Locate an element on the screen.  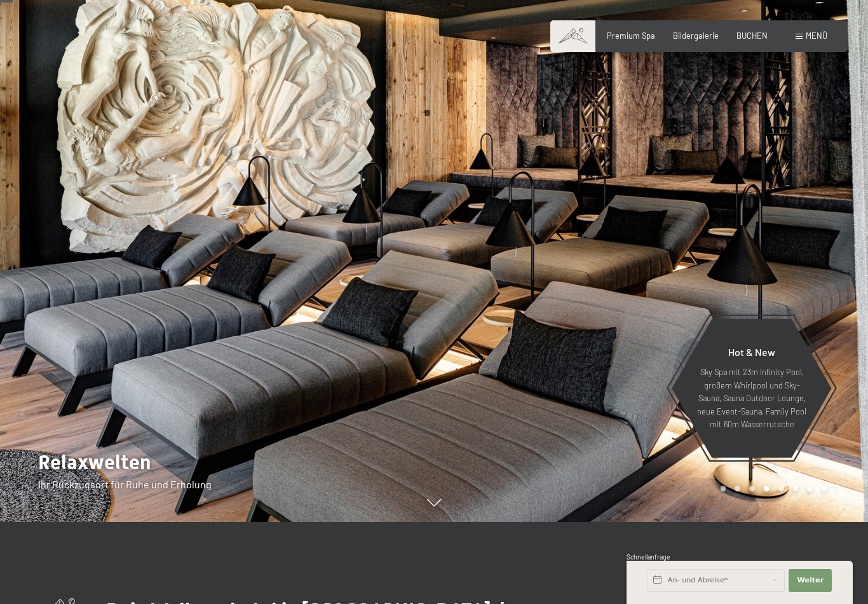
div: Carousel Pagination is located at coordinates (771, 488).